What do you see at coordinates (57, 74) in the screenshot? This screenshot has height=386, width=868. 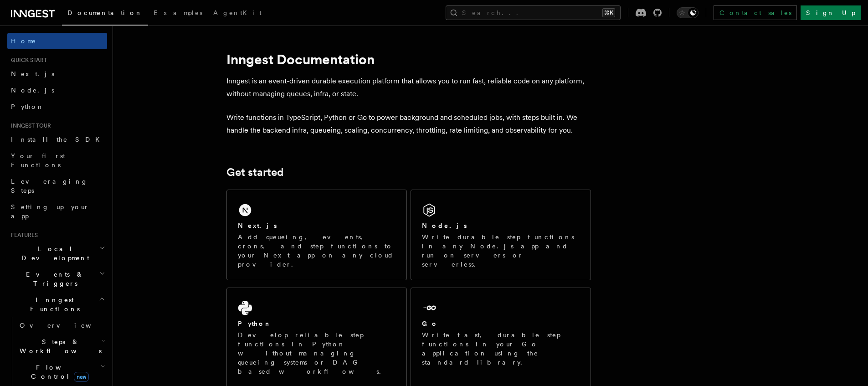 I see `a: Next.js` at bounding box center [57, 74].